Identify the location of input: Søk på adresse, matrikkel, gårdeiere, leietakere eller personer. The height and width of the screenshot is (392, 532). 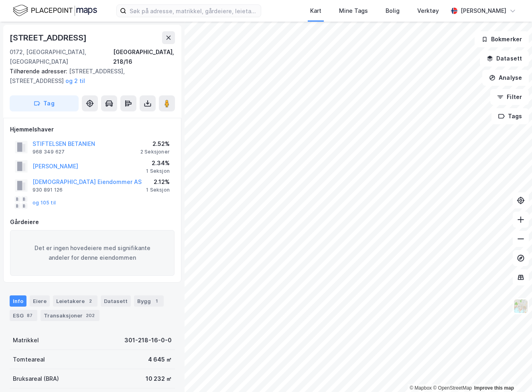
(194, 11).